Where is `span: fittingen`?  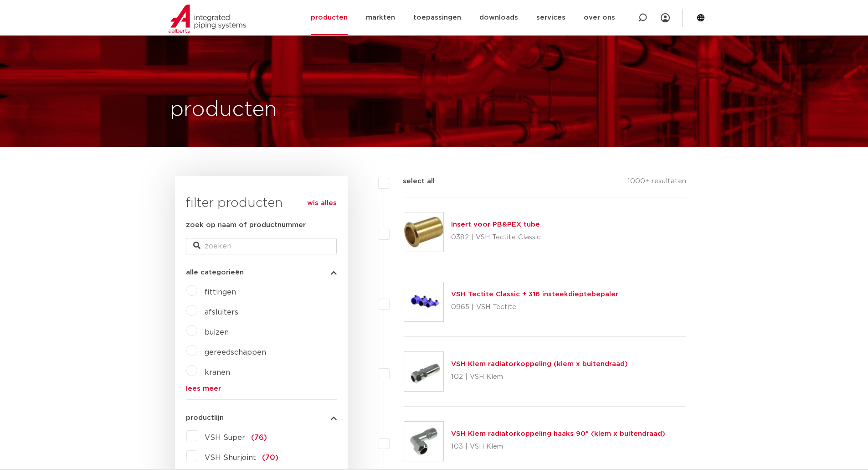 span: fittingen is located at coordinates (220, 293).